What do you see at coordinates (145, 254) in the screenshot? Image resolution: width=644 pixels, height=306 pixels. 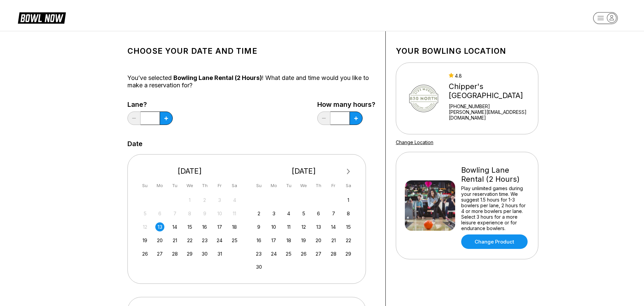 I see `div: Choose Sunday, October 26th, 2025` at bounding box center [145, 254].